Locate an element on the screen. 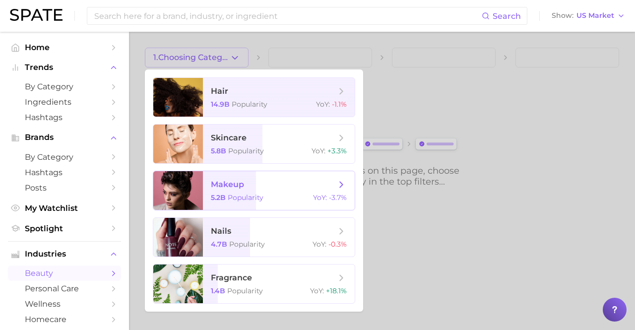 This screenshot has height=330, width=635. button: ShowUS Market is located at coordinates (588, 16).